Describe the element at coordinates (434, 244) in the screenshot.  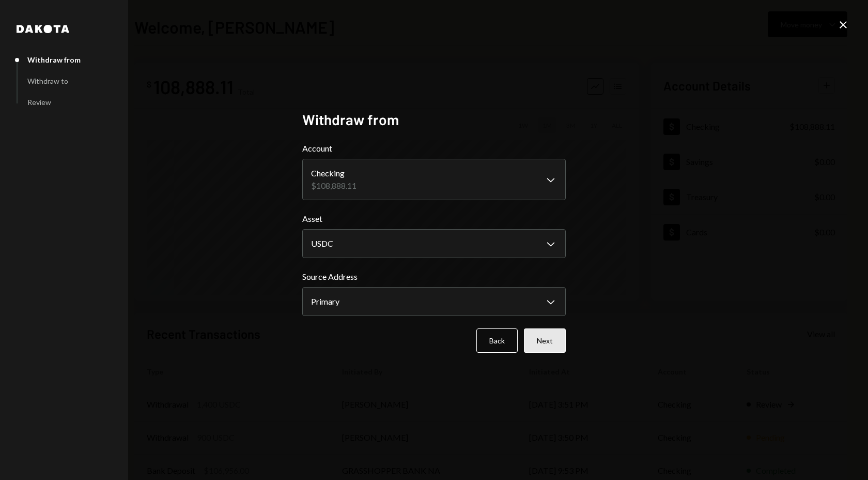
I see `button: Asset` at that location.